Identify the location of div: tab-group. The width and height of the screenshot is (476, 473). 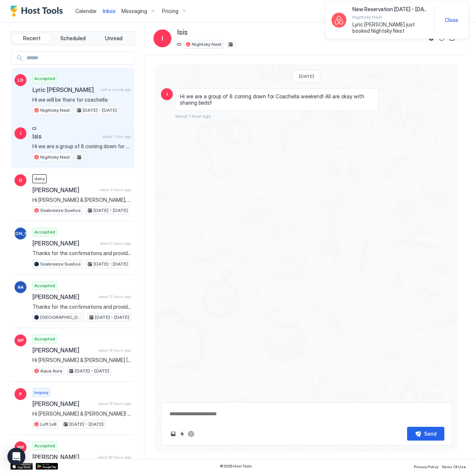
(72, 39).